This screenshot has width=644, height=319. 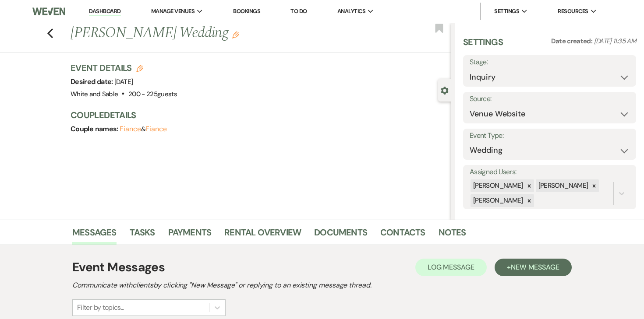 What do you see at coordinates (573, 41) in the screenshot?
I see `span: Date created:` at bounding box center [573, 41].